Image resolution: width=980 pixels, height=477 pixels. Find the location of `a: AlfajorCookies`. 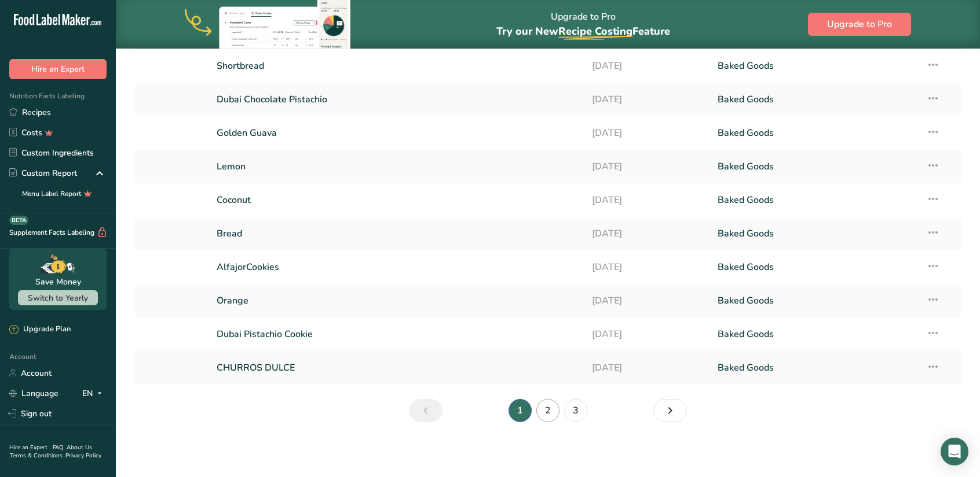

a: AlfajorCookies is located at coordinates (398, 267).